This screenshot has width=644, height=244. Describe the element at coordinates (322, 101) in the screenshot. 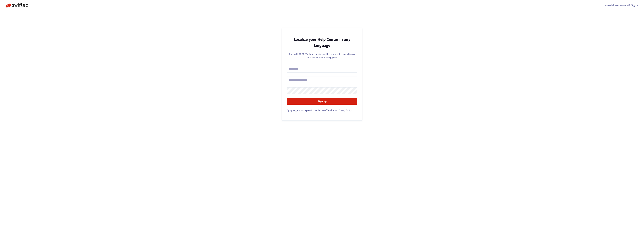

I see `strong: Sign up` at that location.